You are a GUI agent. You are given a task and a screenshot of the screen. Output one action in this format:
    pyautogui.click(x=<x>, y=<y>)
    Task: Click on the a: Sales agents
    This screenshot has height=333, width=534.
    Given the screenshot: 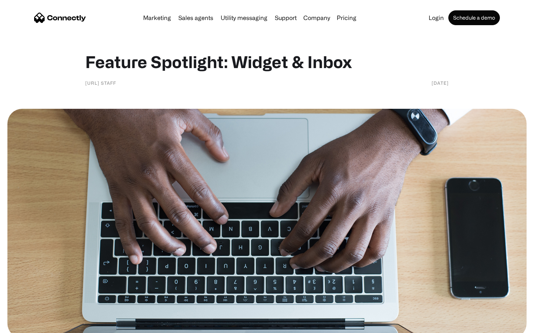 What is the action you would take?
    pyautogui.click(x=196, y=18)
    